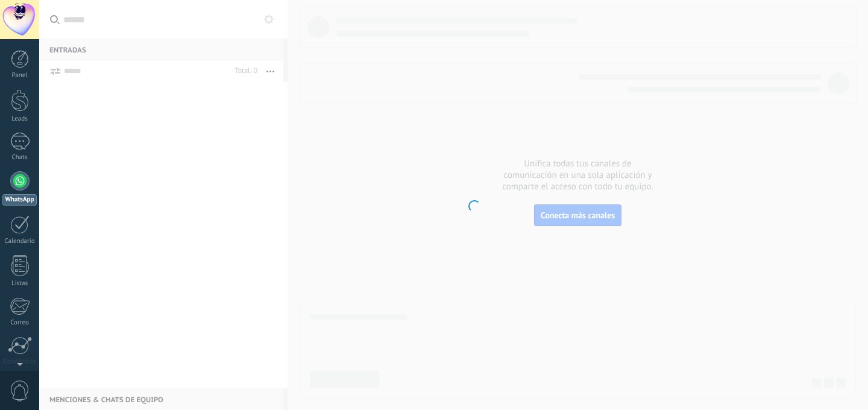  Describe the element at coordinates (20, 157) in the screenshot. I see `div: Chats` at that location.